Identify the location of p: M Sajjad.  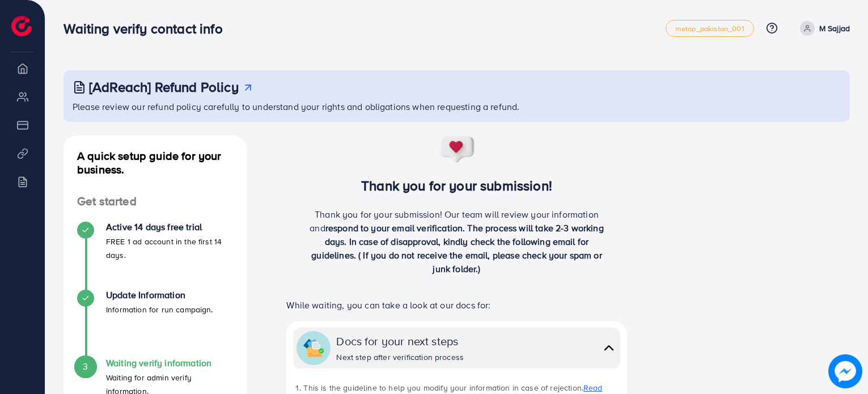
(835, 28).